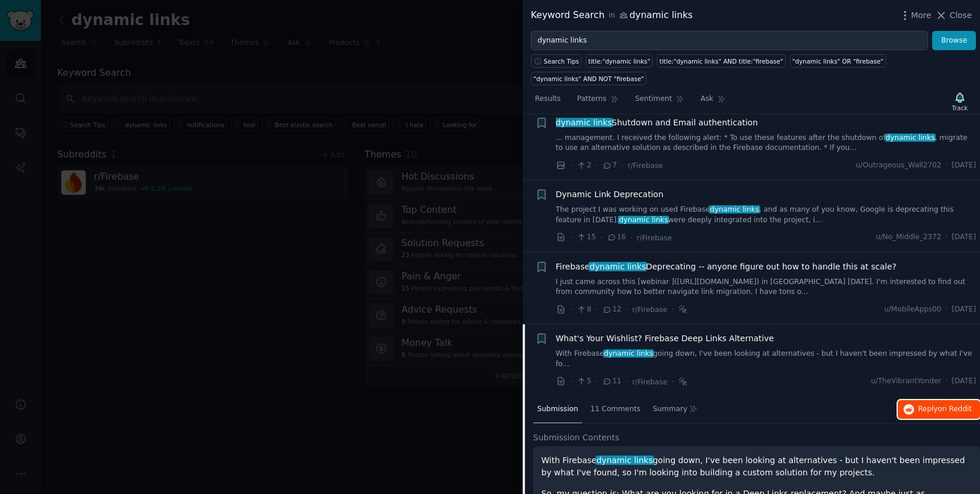 The width and height of the screenshot is (980, 494). What do you see at coordinates (707, 99) in the screenshot?
I see `span: Ask` at bounding box center [707, 99].